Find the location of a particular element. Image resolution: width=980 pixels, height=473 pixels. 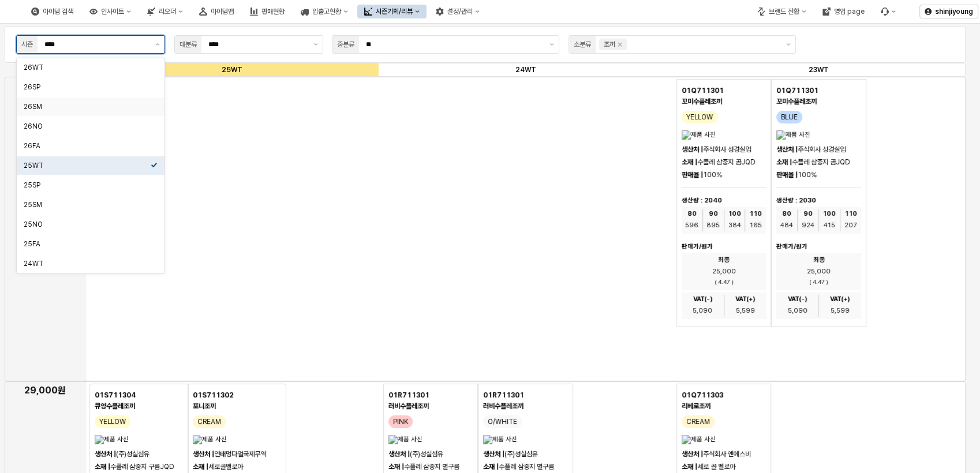

strong: 23WT is located at coordinates (819, 70).